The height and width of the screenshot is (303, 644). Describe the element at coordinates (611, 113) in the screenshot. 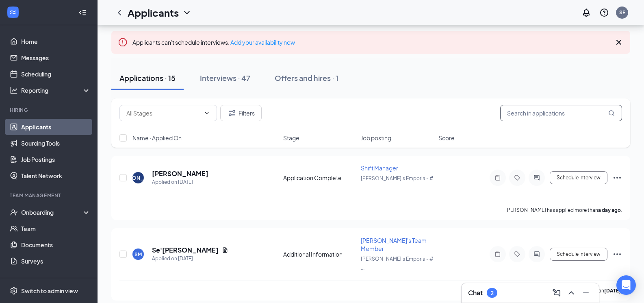

I see `svg: MagnifyingGlass` at that location.